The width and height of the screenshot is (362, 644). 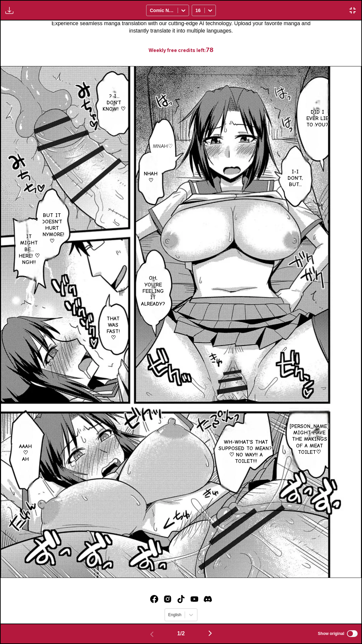 I want to click on p: Mnah♡, so click(x=162, y=146).